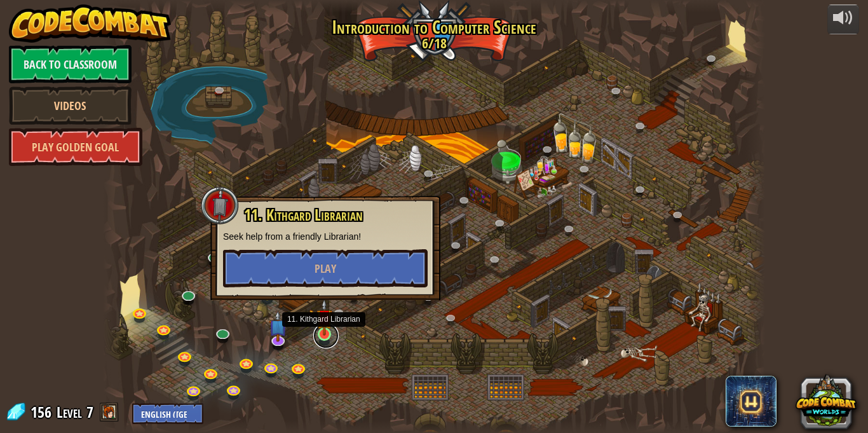 The height and width of the screenshot is (433, 868). Describe the element at coordinates (278, 327) in the screenshot. I see `img: level-banner-unstarted-subscriber.png` at that location.